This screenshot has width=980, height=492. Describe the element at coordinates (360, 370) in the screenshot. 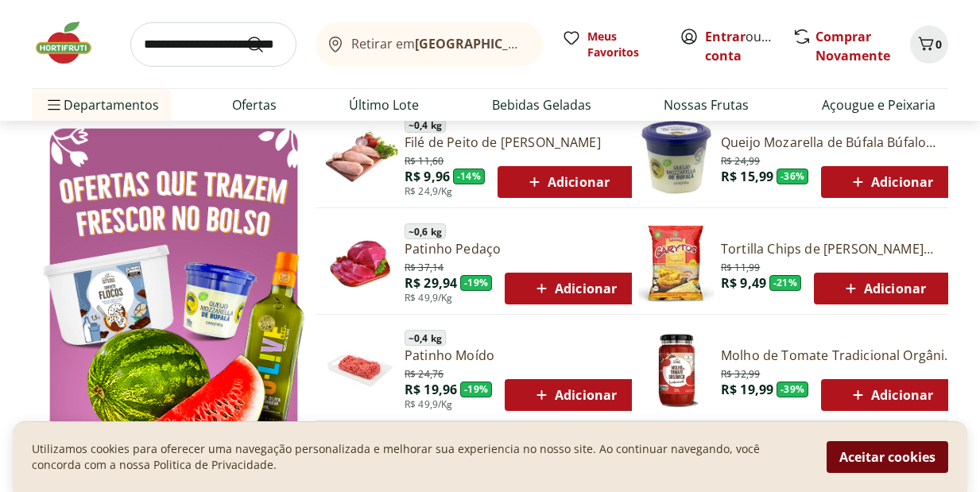

I see `img: Patinho Moído` at that location.